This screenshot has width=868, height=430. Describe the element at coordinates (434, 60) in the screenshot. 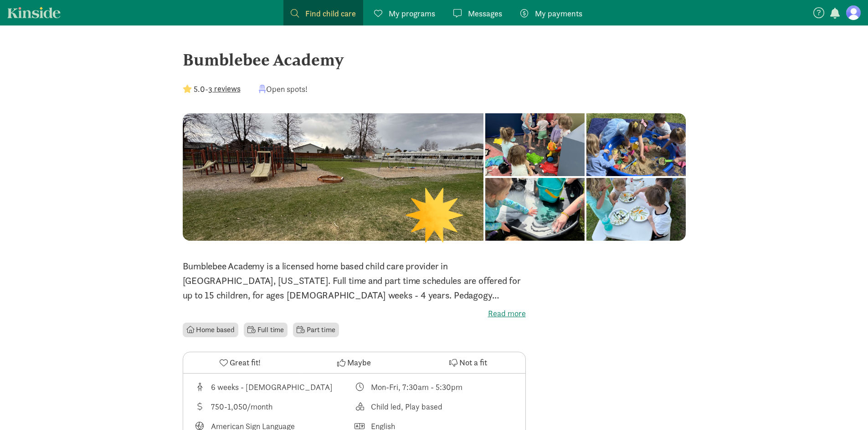

I see `div: Bumblebee Academy` at that location.